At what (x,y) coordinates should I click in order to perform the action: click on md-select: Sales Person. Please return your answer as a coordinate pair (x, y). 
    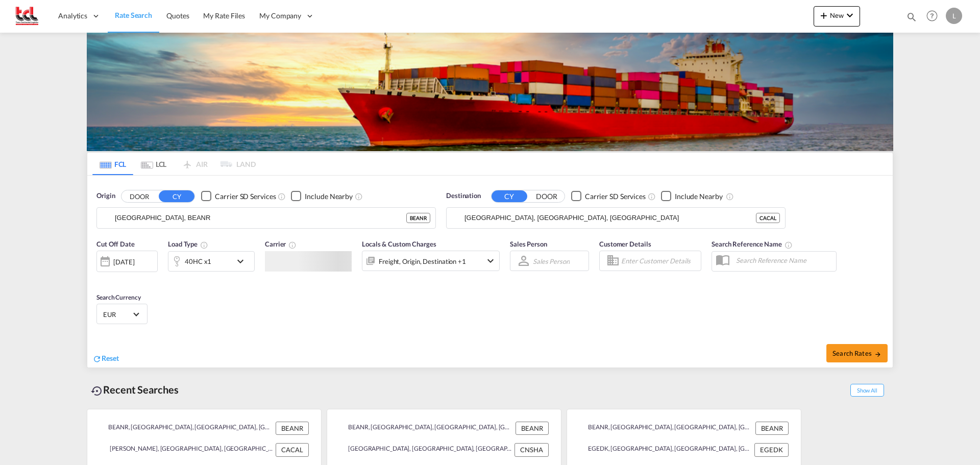
    Looking at the image, I should click on (551, 261).